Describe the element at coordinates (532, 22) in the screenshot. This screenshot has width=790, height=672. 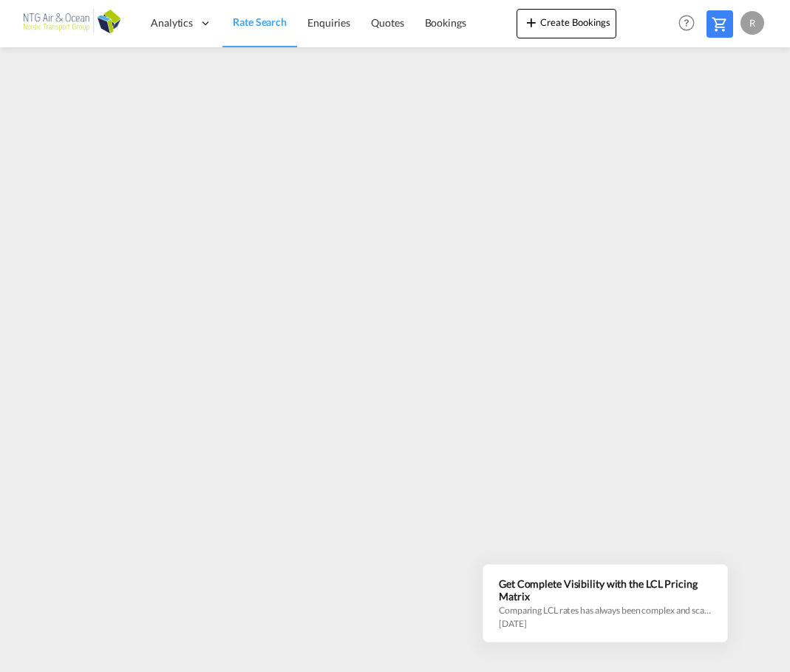
I see `md-icon: icon-plus 400-fg` at that location.